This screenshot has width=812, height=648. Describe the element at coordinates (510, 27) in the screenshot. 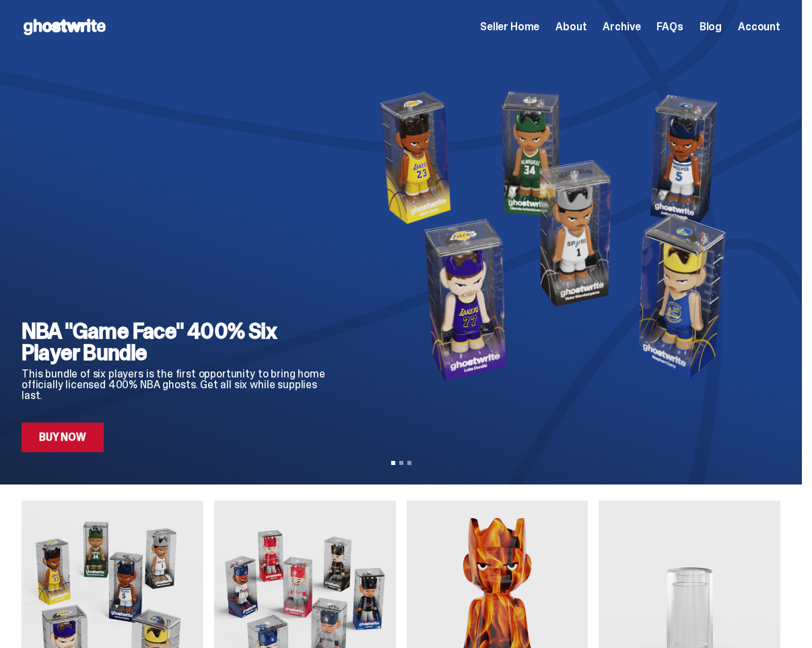

I see `span: Seller Home` at that location.